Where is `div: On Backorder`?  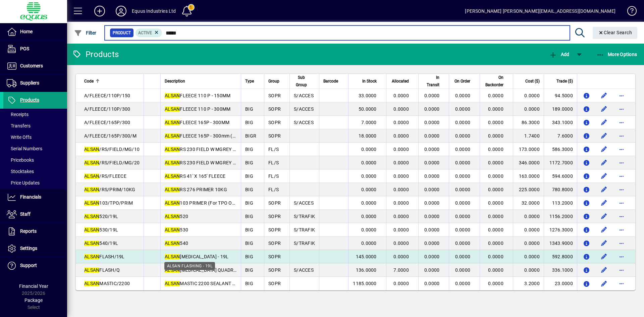 div: On Backorder is located at coordinates (496, 81).